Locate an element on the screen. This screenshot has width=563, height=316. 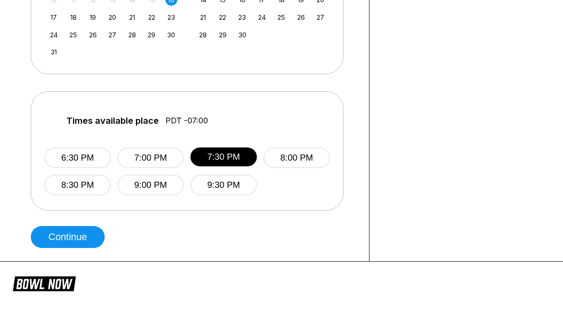
button: 9:30 PM is located at coordinates (223, 185).